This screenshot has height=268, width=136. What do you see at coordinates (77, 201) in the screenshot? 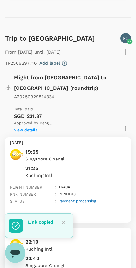
I see `span: Payment processing` at bounding box center [77, 201].